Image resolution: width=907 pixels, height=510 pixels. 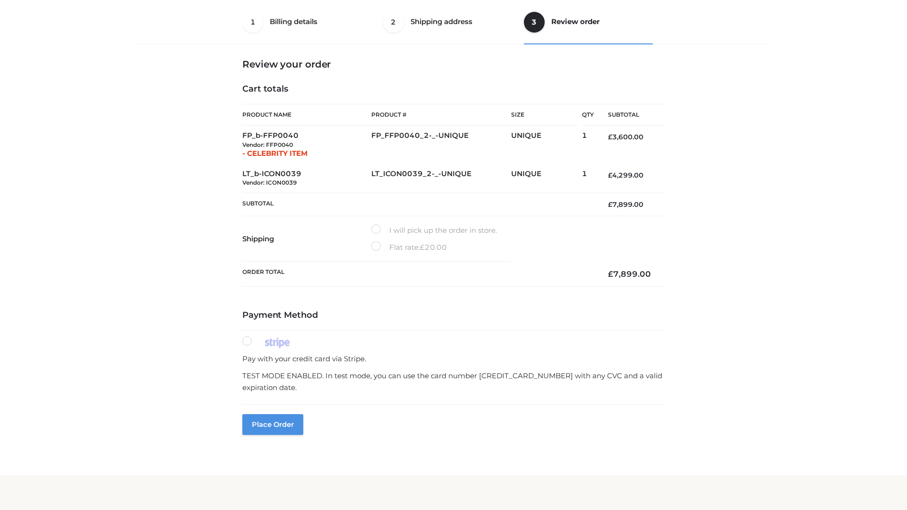 I want to click on th: Qty, so click(x=587, y=115).